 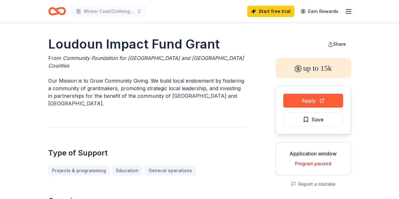 What do you see at coordinates (339, 44) in the screenshot?
I see `span: Share` at bounding box center [339, 44].